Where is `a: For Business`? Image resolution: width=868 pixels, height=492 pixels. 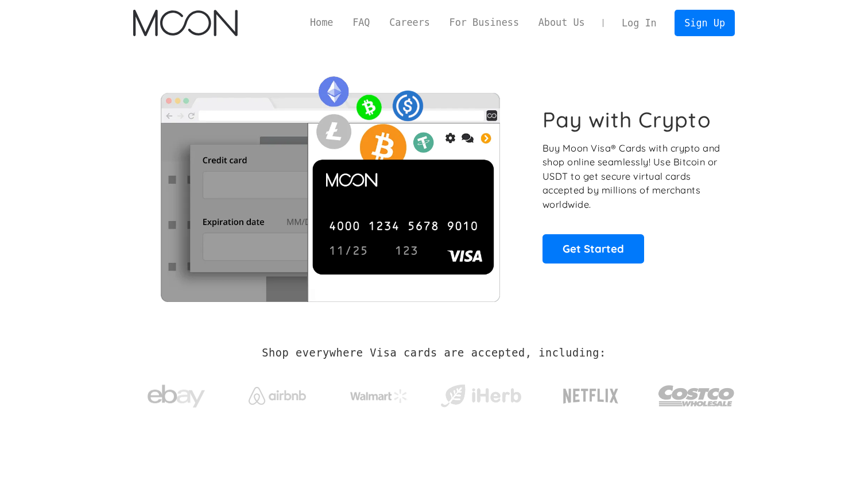 a: For Business is located at coordinates (484, 22).